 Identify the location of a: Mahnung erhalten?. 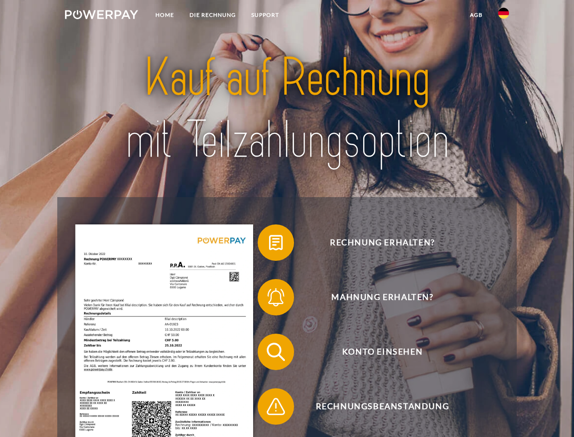
(376, 297).